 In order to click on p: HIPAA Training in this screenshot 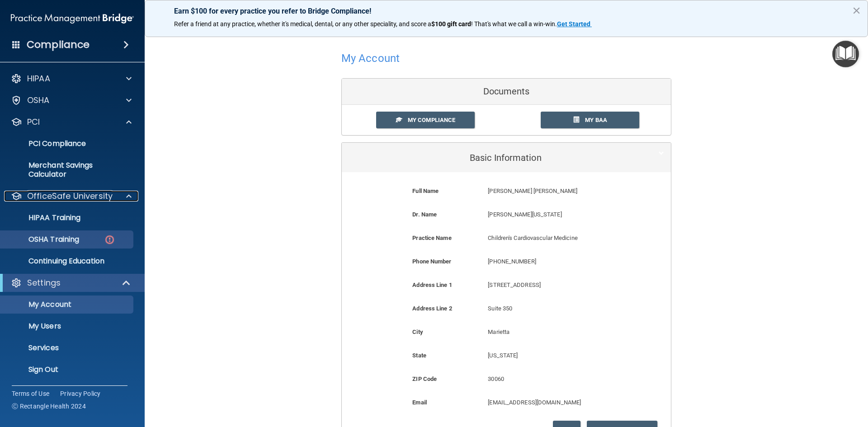, I will do `click(43, 218)`.